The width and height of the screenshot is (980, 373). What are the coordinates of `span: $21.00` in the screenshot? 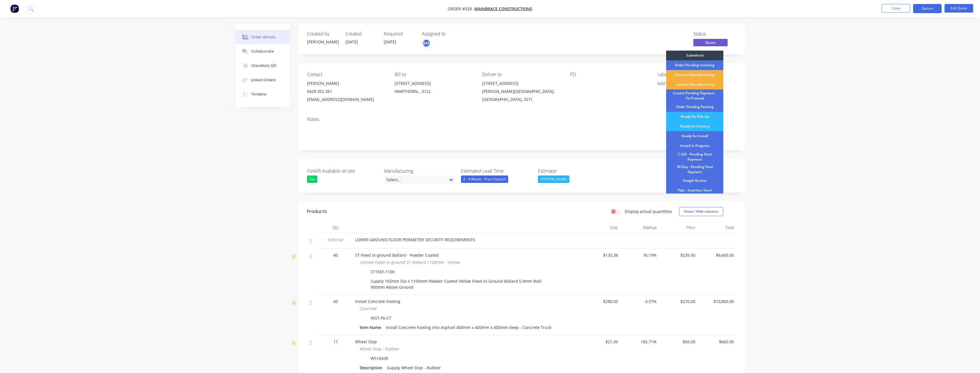 It's located at (601, 341).